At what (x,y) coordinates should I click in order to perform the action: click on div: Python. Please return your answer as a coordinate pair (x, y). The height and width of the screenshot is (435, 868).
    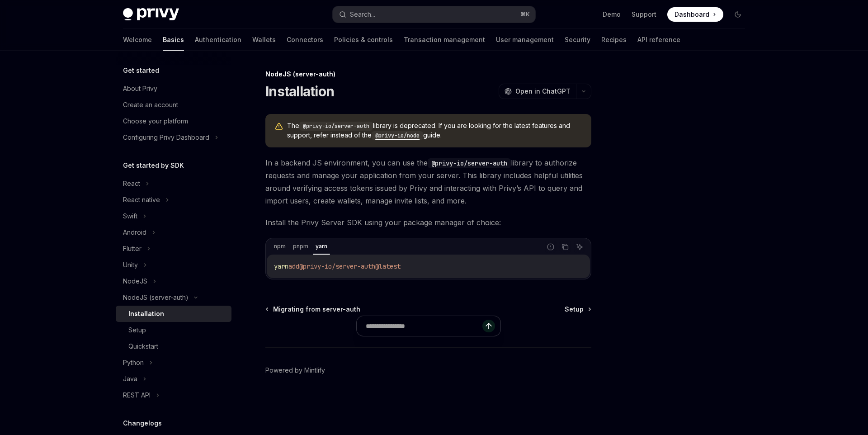
    Looking at the image, I should click on (133, 362).